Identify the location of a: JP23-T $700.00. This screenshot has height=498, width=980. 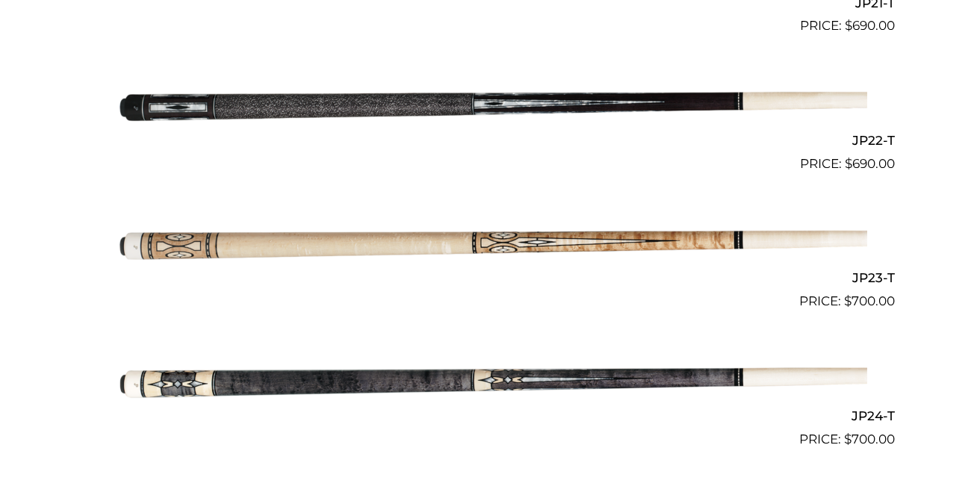
(490, 246).